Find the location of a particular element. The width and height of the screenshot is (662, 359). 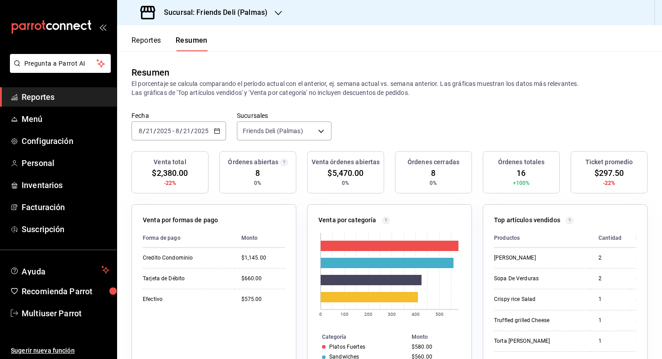

span: +100% is located at coordinates (522, 183).